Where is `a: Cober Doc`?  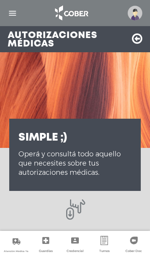
a: Cober Doc is located at coordinates (133, 245).